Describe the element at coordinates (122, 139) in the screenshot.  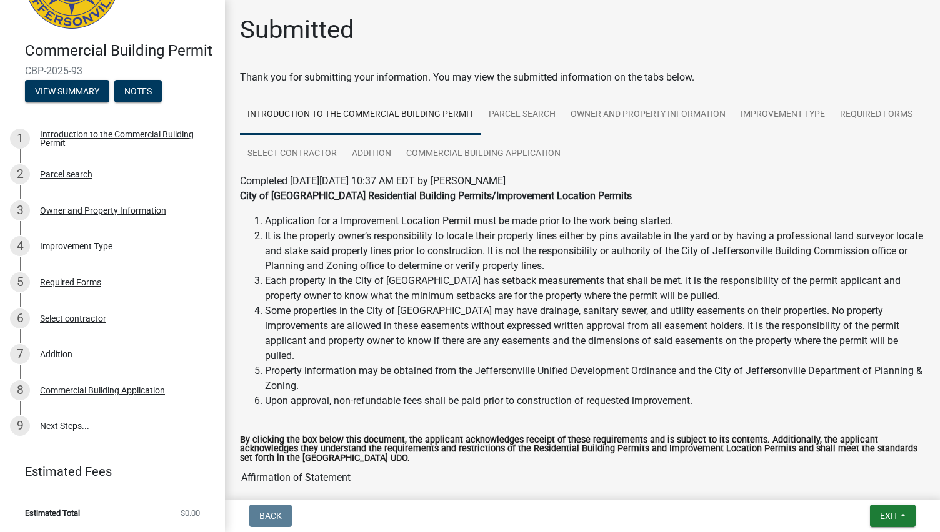
I see `div: Introduction to the Commercial Building Permit` at that location.